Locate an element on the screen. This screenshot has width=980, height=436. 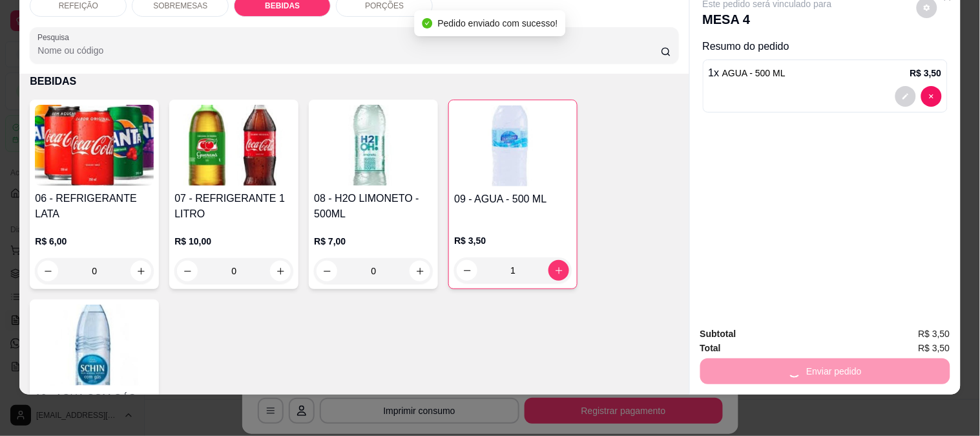
p: R$ 7,00 is located at coordinates (373, 242).